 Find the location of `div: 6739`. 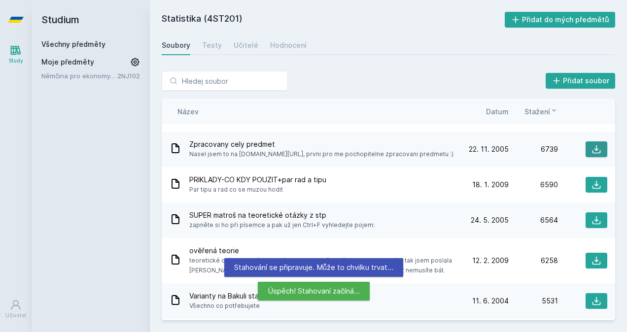

div: 6739 is located at coordinates (533, 149).